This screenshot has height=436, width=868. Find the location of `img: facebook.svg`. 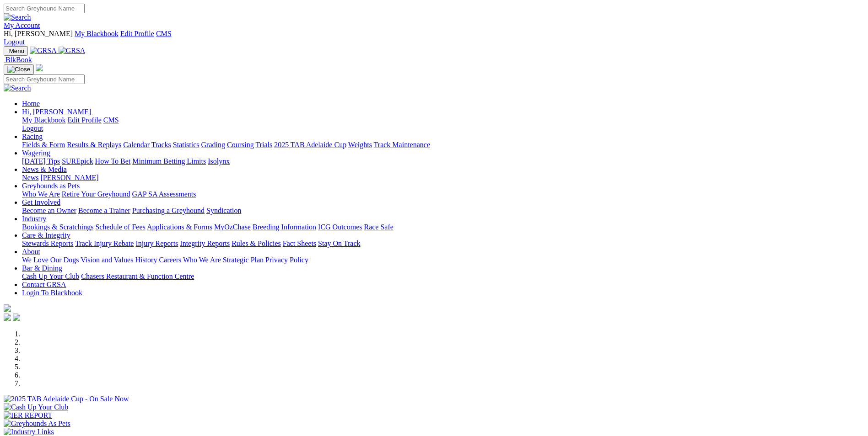

img: facebook.svg is located at coordinates (7, 317).